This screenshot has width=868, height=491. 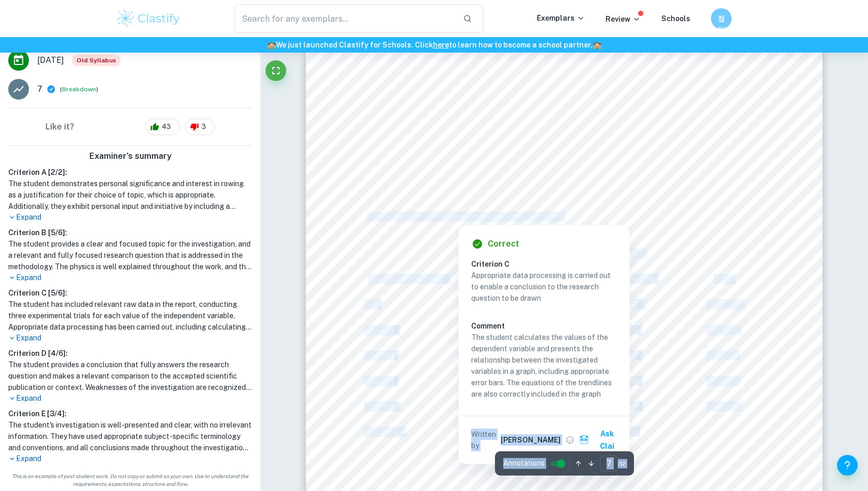 What do you see at coordinates (583, 440) in the screenshot?
I see `img: clai.svg` at bounding box center [583, 440].